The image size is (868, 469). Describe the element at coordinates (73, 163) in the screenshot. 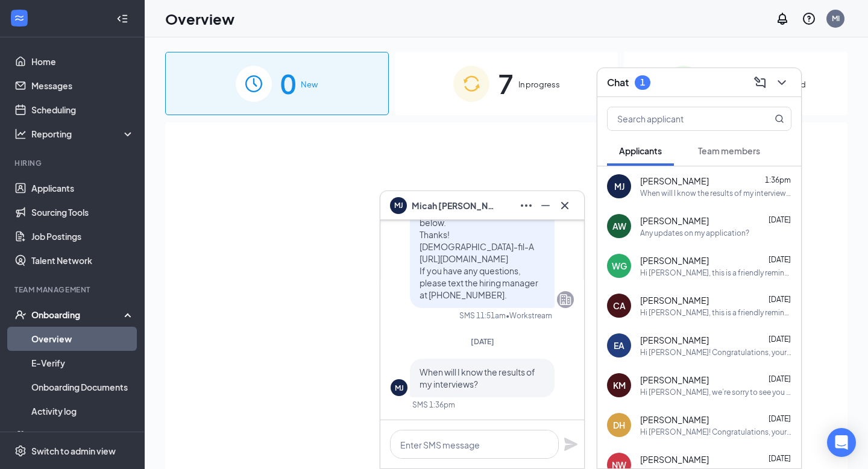

I see `div: Hiring` at that location.